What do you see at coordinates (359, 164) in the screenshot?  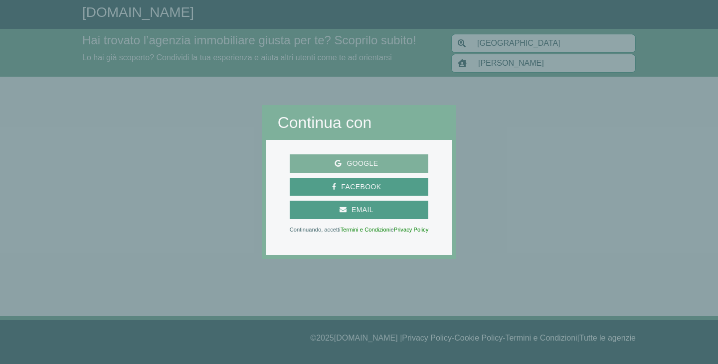 I see `button: Google` at bounding box center [359, 164].